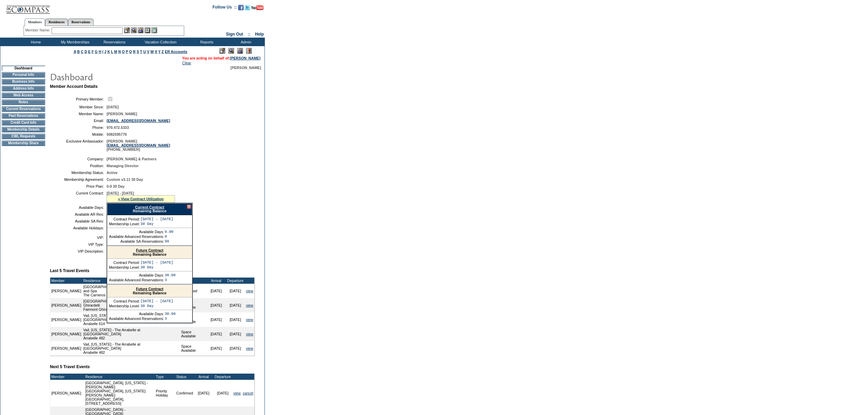 The height and width of the screenshot is (415, 868). Describe the element at coordinates (149, 207) in the screenshot. I see `a: Current Contract` at that location.